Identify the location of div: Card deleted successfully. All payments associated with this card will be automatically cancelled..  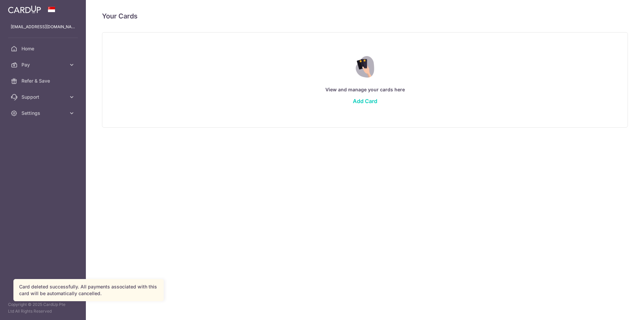
(89, 290).